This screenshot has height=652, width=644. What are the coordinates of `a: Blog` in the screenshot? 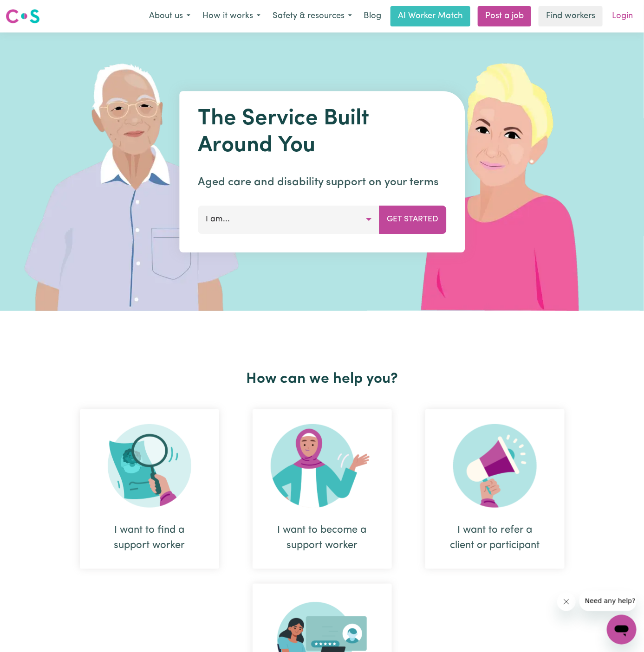 It's located at (372, 16).